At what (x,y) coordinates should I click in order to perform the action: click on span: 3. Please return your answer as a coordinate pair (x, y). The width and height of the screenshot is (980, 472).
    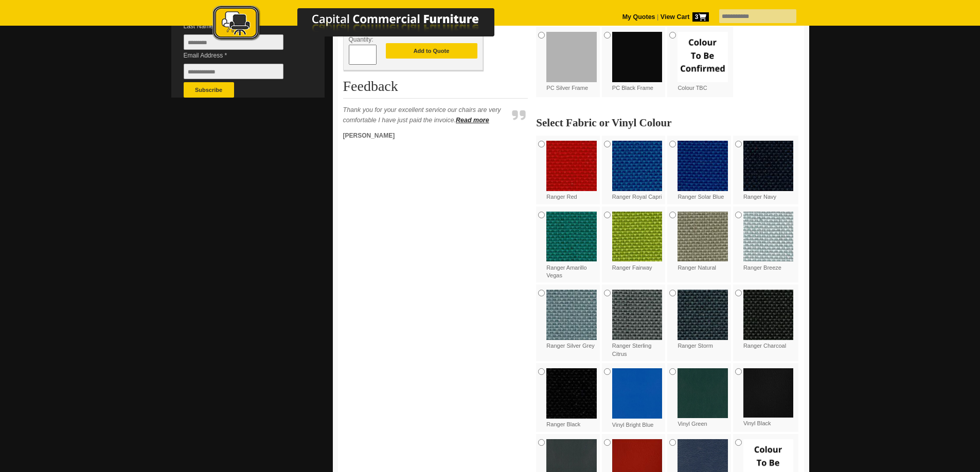
    Looking at the image, I should click on (700, 17).